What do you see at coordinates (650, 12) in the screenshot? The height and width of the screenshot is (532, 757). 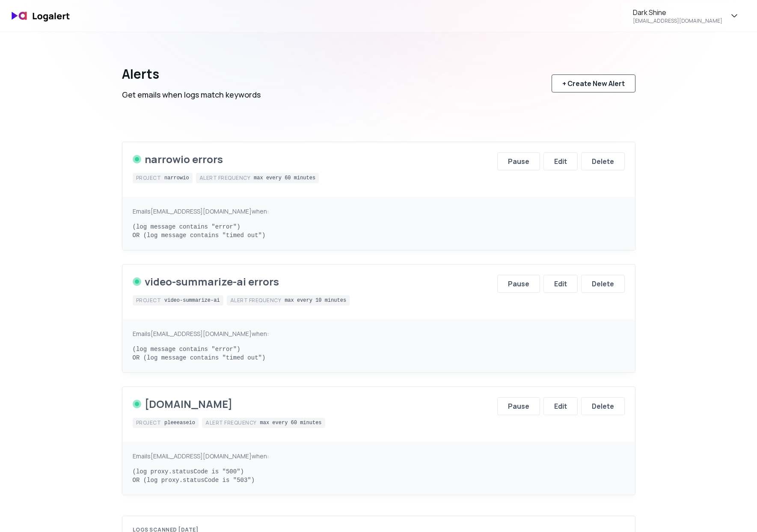 I see `div: Dark Shine` at bounding box center [650, 12].